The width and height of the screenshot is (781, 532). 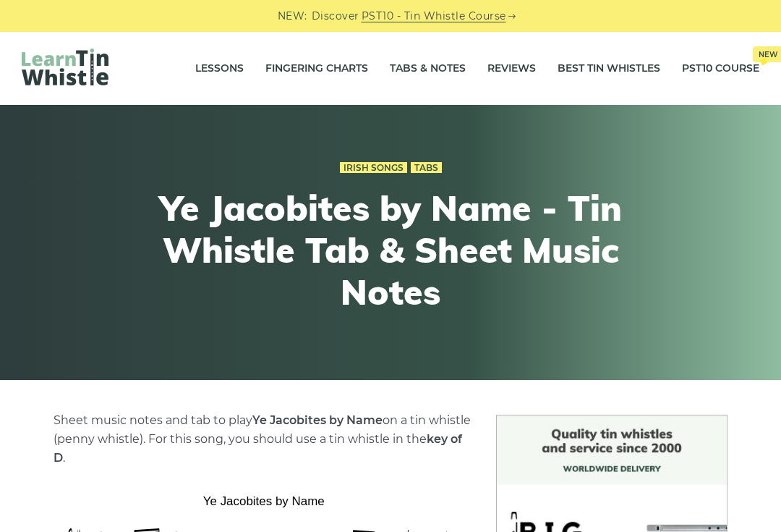 What do you see at coordinates (427, 68) in the screenshot?
I see `a: Tabs & Notes` at bounding box center [427, 68].